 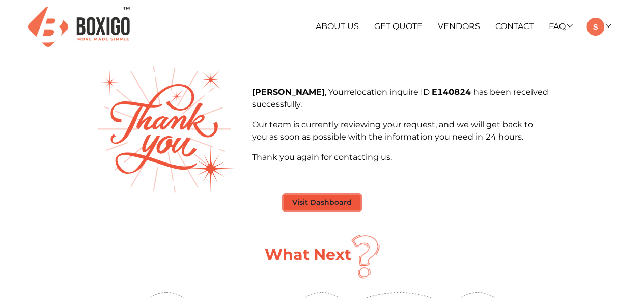 I want to click on p: , Your inquire ID has been received successfully., so click(x=400, y=98).